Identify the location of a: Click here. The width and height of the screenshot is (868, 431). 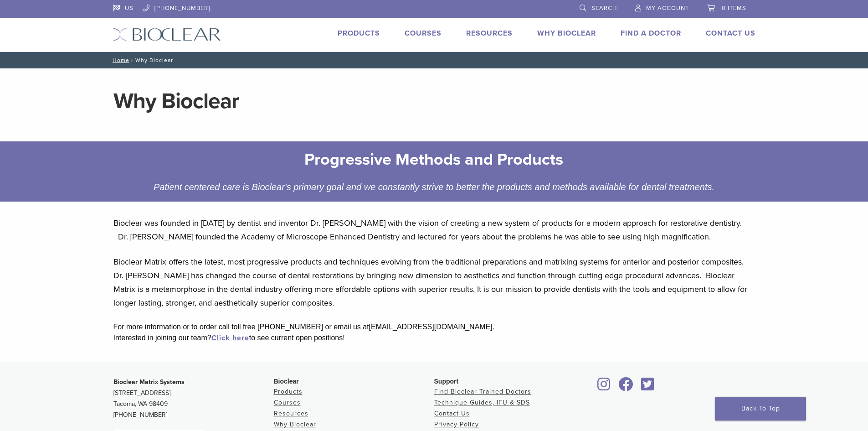
(230, 338).